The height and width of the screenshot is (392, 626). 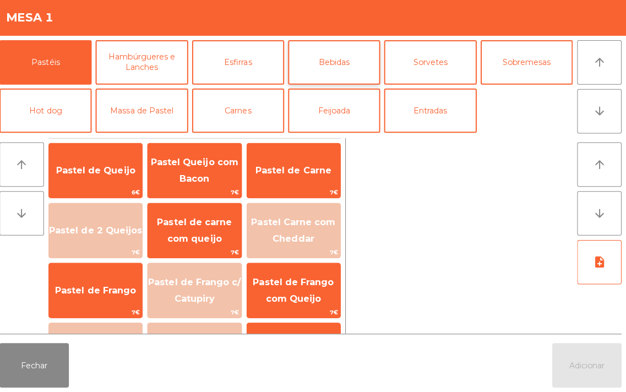 I want to click on i: note_add, so click(x=600, y=263).